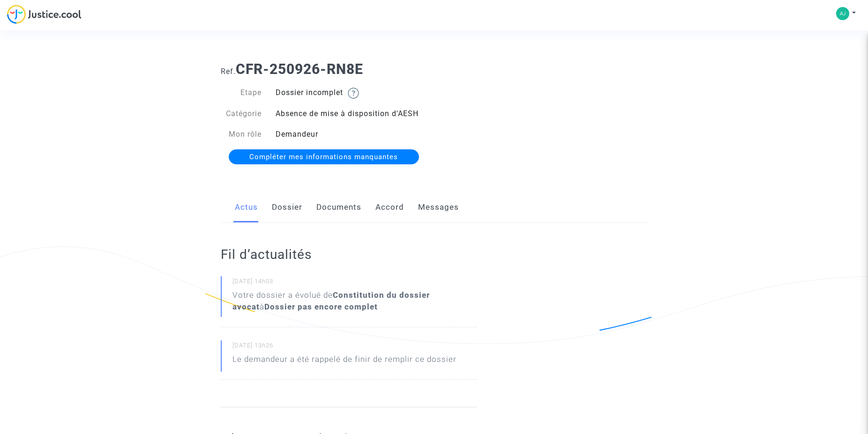 This screenshot has height=434, width=868. What do you see at coordinates (348, 254) in the screenshot?
I see `h2: Fil d’actualités` at bounding box center [348, 254].